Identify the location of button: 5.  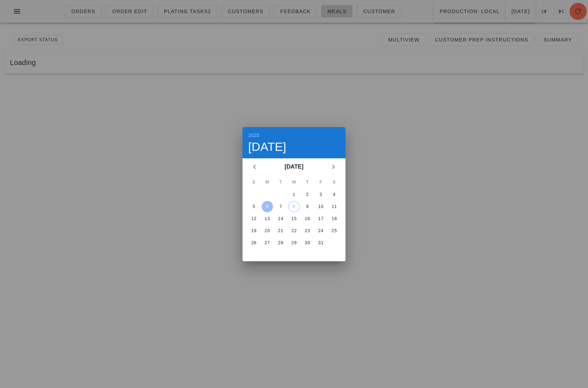
(253, 207).